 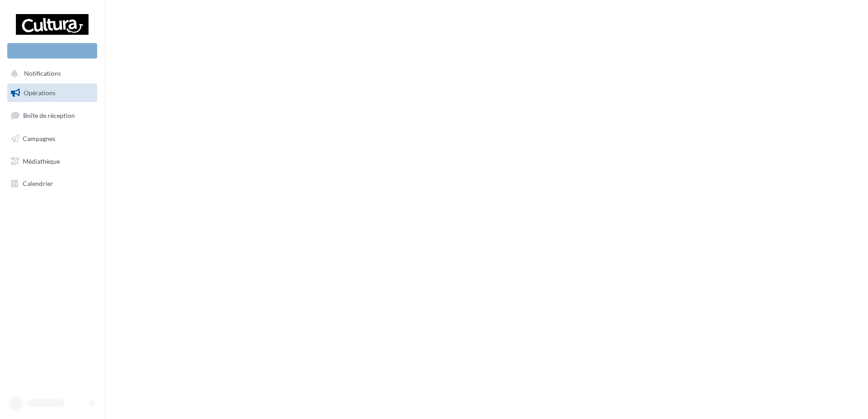 I want to click on a: Calendrier, so click(x=52, y=184).